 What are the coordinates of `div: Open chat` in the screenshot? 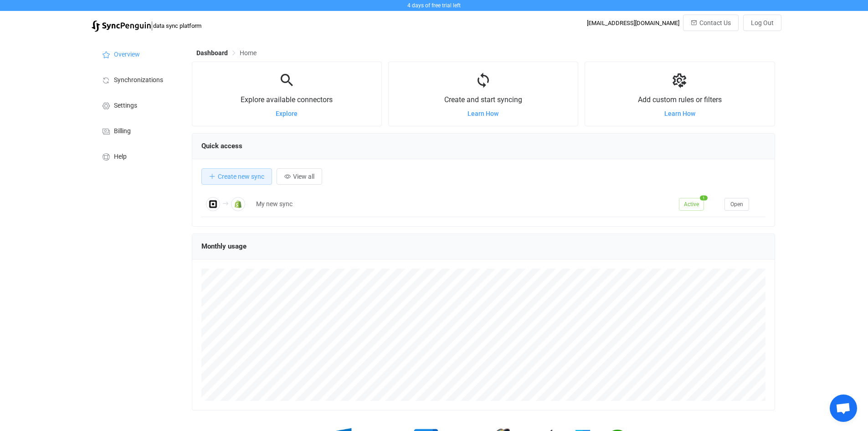 It's located at (843, 408).